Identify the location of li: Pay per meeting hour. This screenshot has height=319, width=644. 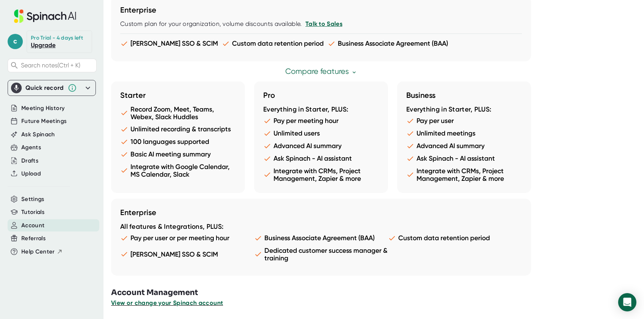
(322, 120).